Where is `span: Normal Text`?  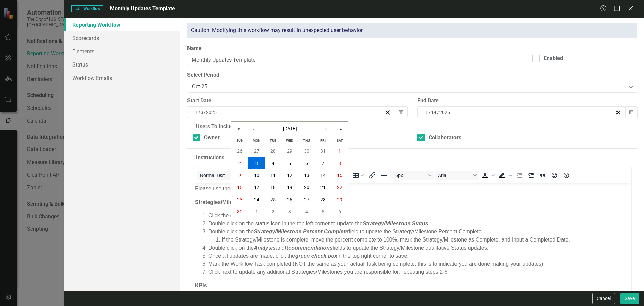 span: Normal Text is located at coordinates (216, 175).